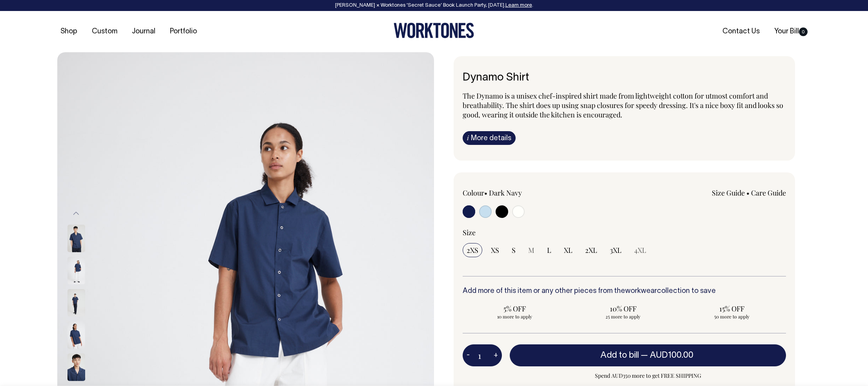 The height and width of the screenshot is (386, 868). Describe the element at coordinates (514, 250) in the screenshot. I see `input: S` at that location.